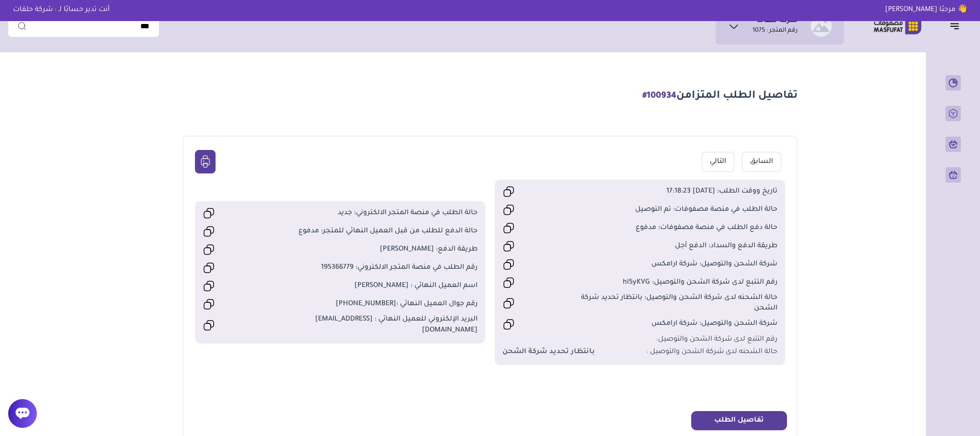 The height and width of the screenshot is (436, 980). What do you see at coordinates (821, 26) in the screenshot?
I see `img: شركة حلقات` at bounding box center [821, 26].